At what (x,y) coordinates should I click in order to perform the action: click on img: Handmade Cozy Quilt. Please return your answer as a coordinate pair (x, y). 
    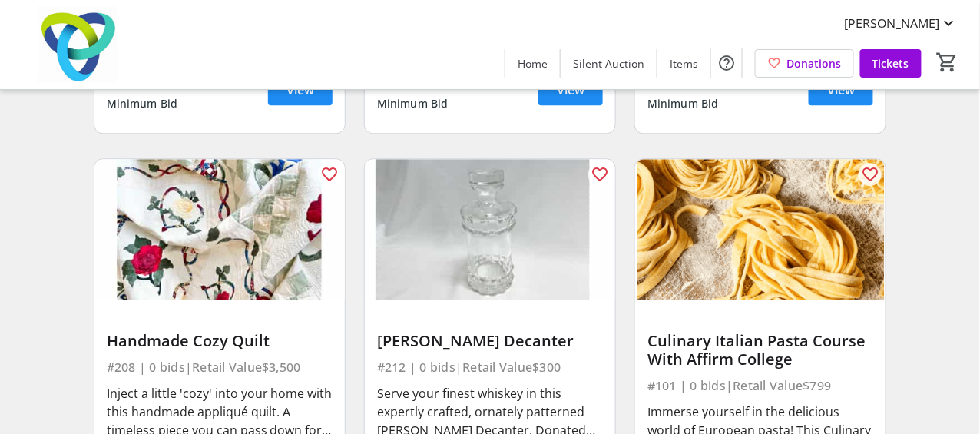
    Looking at the image, I should click on (219, 229).